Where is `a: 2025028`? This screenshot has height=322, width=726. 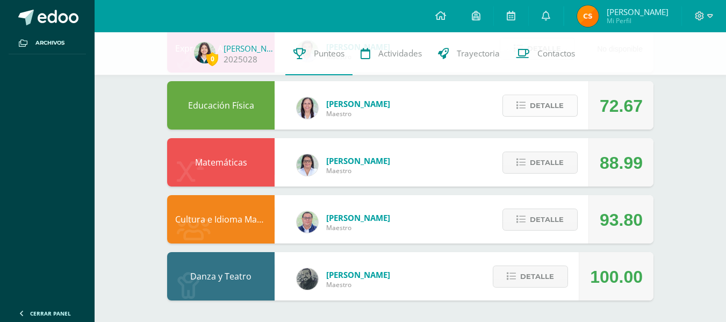 a: 2025028 is located at coordinates (240, 59).